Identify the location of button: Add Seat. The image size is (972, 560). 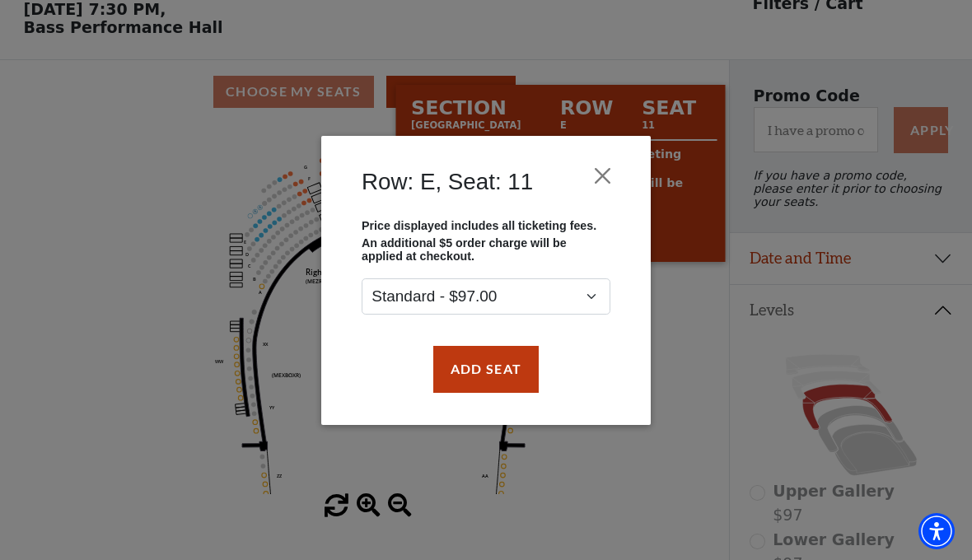
(486, 369).